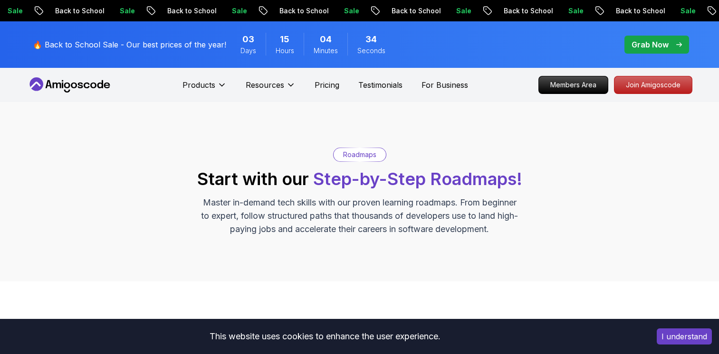 The height and width of the screenshot is (354, 719). What do you see at coordinates (371, 51) in the screenshot?
I see `span: Seconds` at bounding box center [371, 51].